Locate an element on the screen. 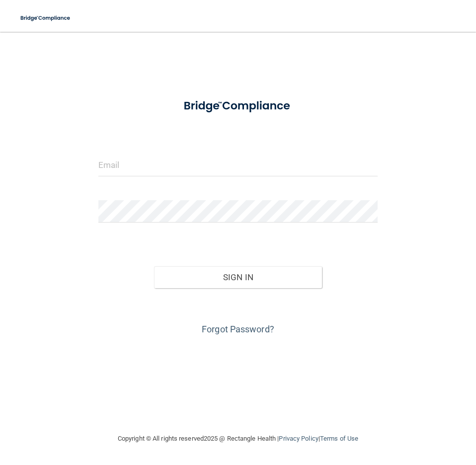  a: Privacy Policy is located at coordinates (298, 439).